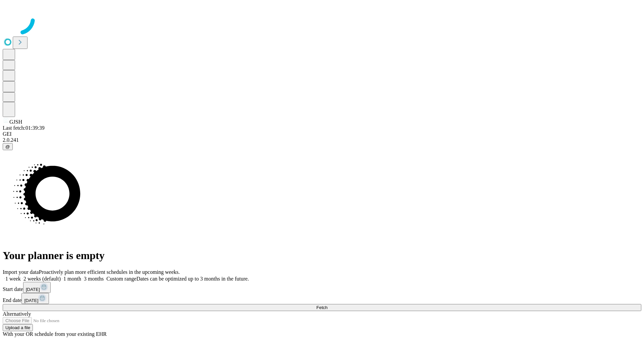 Image resolution: width=644 pixels, height=362 pixels. I want to click on span: 1 week, so click(13, 279).